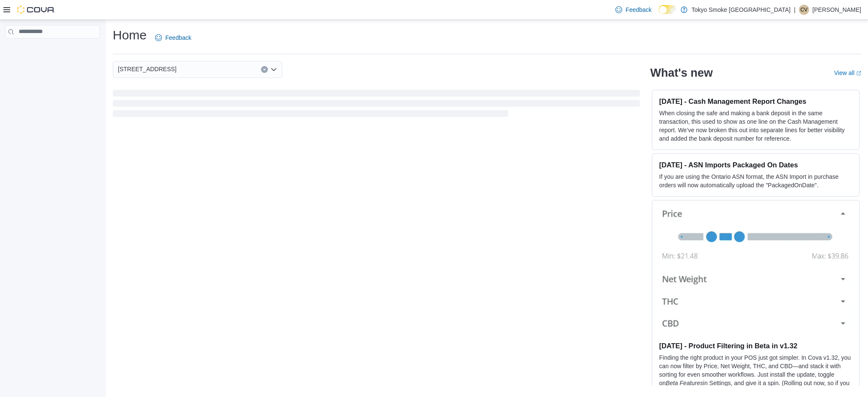  What do you see at coordinates (756, 126) in the screenshot?
I see `p: When closing the safe and making a bank deposit in the same transaction, this used to show as one...` at bounding box center [756, 126].